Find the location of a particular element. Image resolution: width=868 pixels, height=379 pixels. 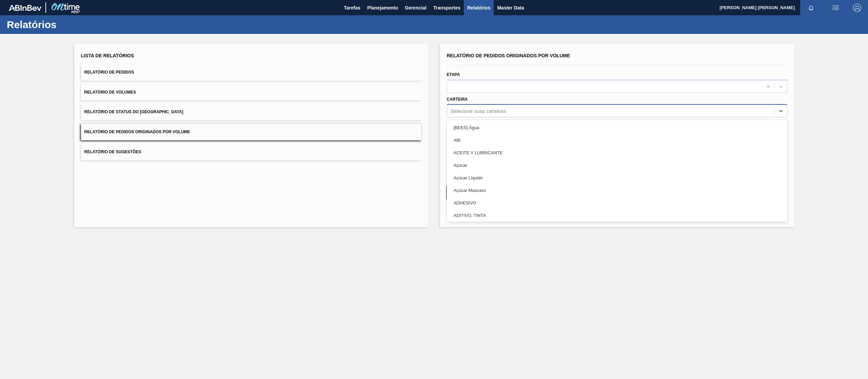

h1: Relatórios is located at coordinates (67, 24).